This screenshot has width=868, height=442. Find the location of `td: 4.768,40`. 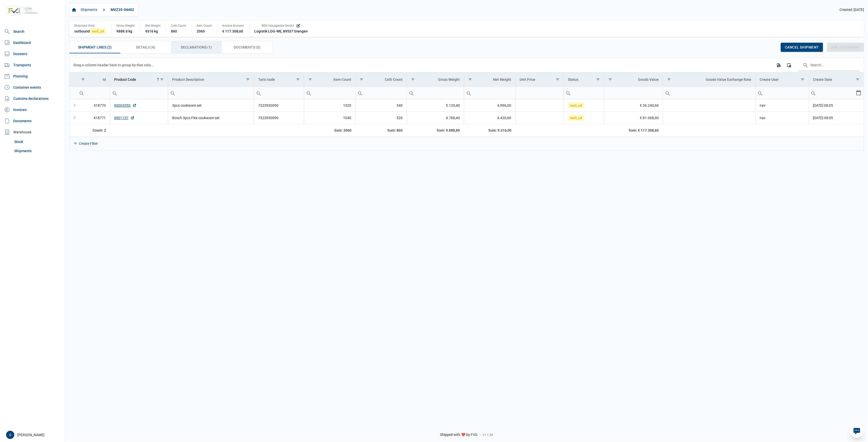

td: 4.768,40 is located at coordinates (435, 117).